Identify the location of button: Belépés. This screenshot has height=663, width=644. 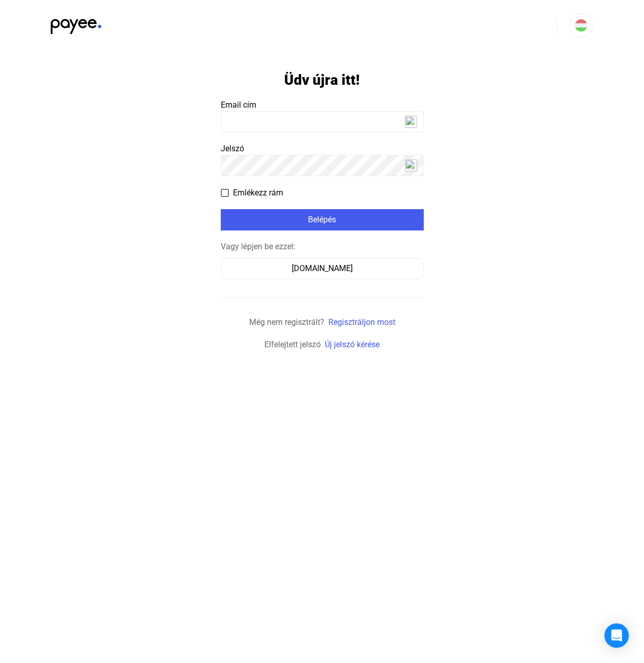
(322, 220).